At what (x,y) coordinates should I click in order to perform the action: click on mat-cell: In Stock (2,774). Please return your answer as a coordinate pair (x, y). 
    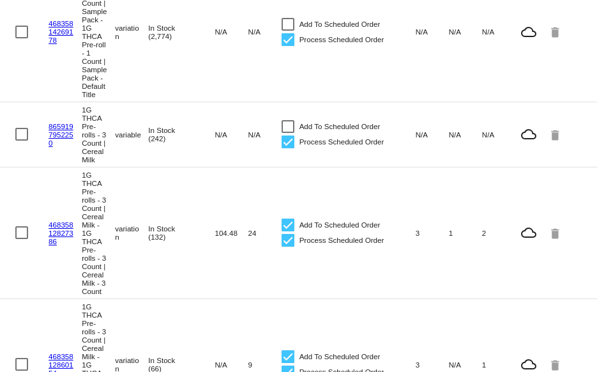
    Looking at the image, I should click on (165, 32).